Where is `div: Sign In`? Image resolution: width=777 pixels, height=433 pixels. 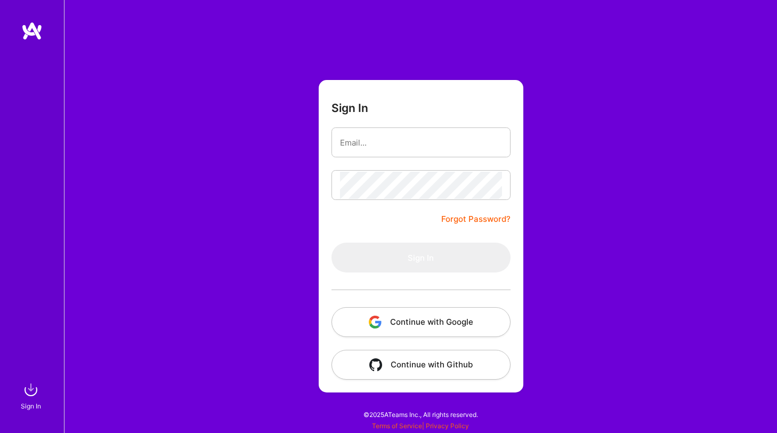
div: Sign In is located at coordinates (31, 406).